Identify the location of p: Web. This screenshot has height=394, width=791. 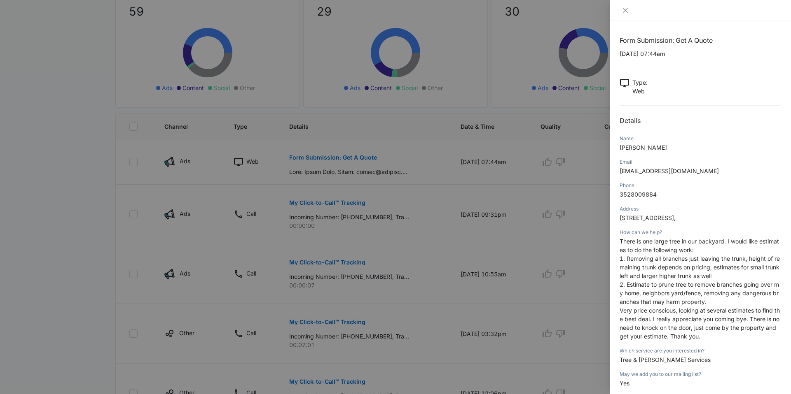
(639, 91).